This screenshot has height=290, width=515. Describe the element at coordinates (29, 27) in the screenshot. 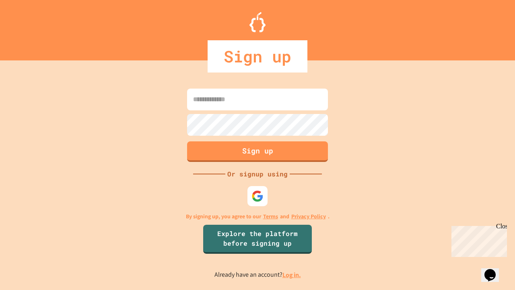

I see `div: Chat with us now!Close` at that location.